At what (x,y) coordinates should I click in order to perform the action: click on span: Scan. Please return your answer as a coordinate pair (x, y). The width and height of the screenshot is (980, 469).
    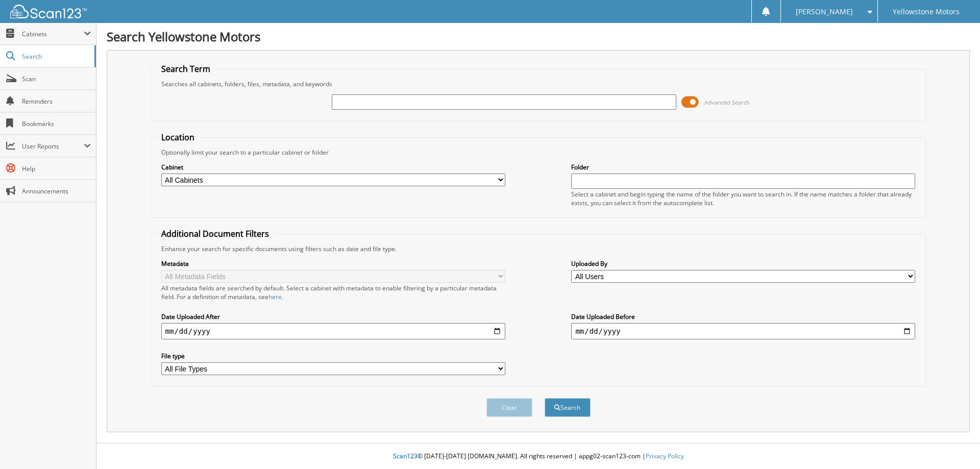
    Looking at the image, I should click on (56, 79).